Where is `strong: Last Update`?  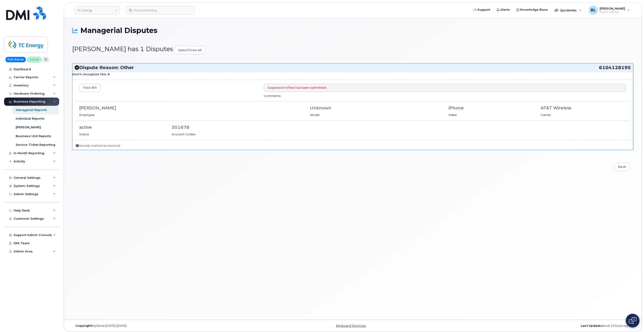
strong: Last Update is located at coordinates (591, 326).